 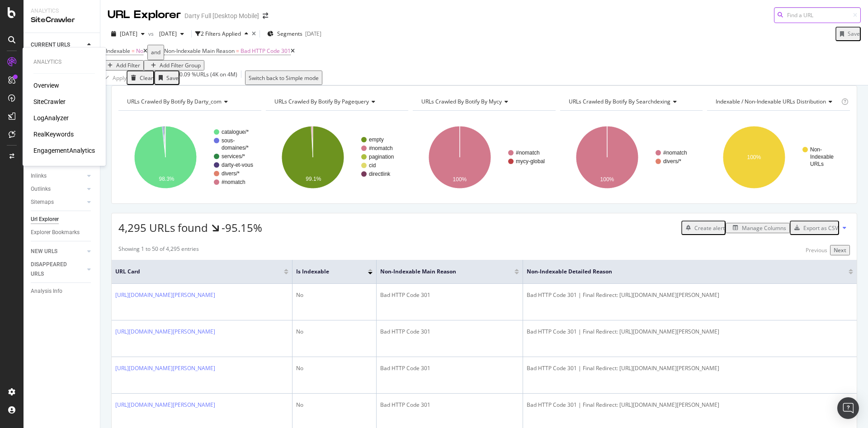 What do you see at coordinates (254, 33) in the screenshot?
I see `div: times` at bounding box center [254, 33].